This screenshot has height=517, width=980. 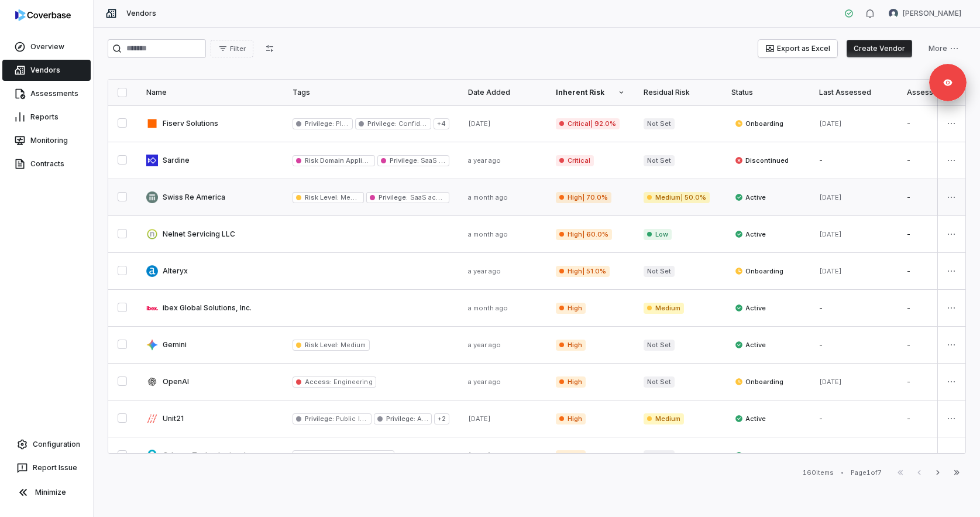 What do you see at coordinates (46, 70) in the screenshot?
I see `a: Vendors` at bounding box center [46, 70].